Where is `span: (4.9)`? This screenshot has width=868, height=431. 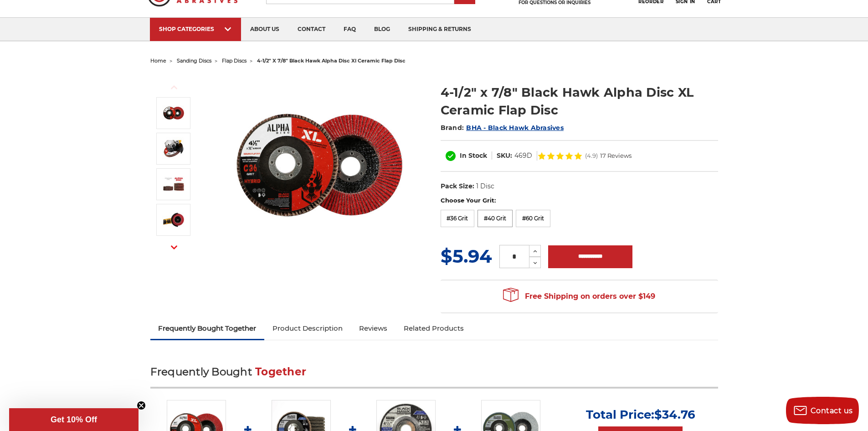 span: (4.9) is located at coordinates (591, 156).